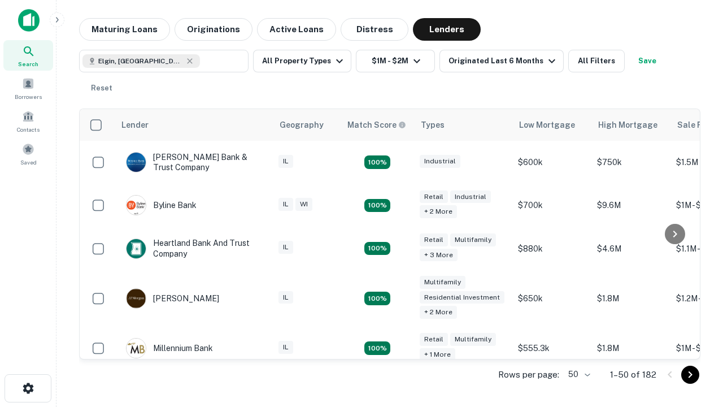 This screenshot has height=407, width=723. Describe the element at coordinates (377, 348) in the screenshot. I see `div: Matching Properties: 16, hasApolloMatch: undefined` at that location.